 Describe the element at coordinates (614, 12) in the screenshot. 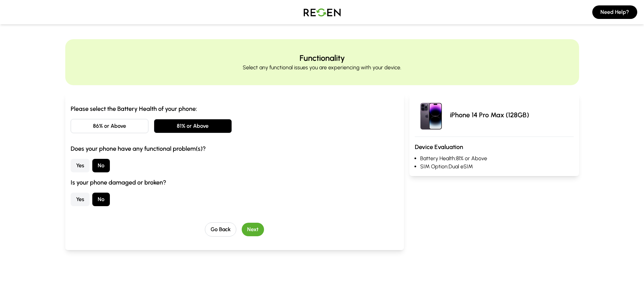

I see `a: Need Help?` at that location.